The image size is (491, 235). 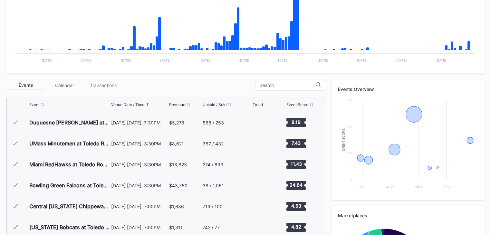 I want to click on input: Search, so click(x=288, y=85).